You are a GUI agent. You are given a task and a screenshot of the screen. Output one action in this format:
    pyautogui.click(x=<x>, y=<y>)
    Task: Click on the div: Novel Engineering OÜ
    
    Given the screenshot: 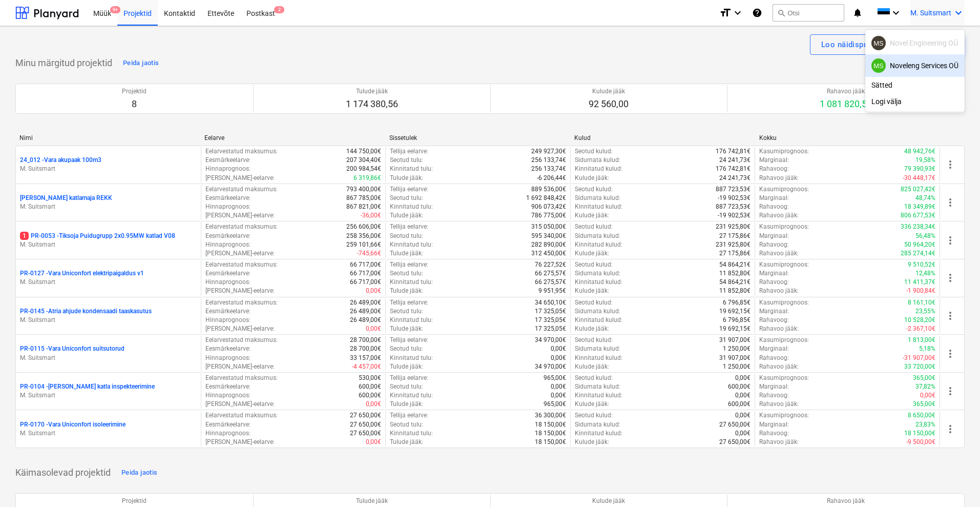 What is the action you would take?
    pyautogui.click(x=915, y=43)
    